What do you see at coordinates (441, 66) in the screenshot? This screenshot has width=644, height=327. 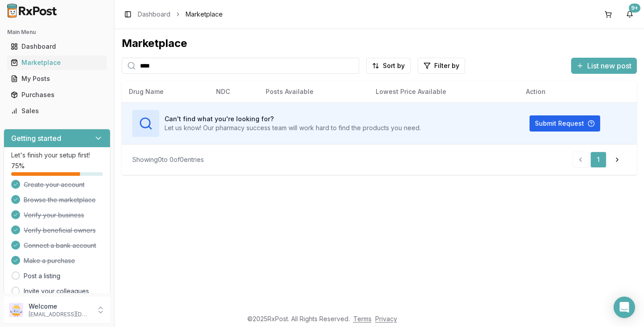 I see `button: Filter by` at bounding box center [441, 66].